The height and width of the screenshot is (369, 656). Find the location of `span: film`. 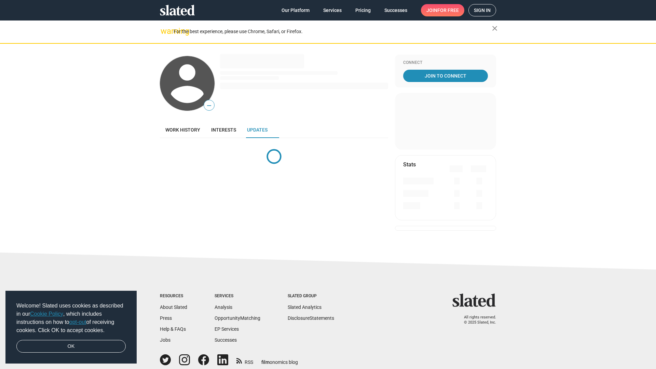

span: film is located at coordinates (265, 362).